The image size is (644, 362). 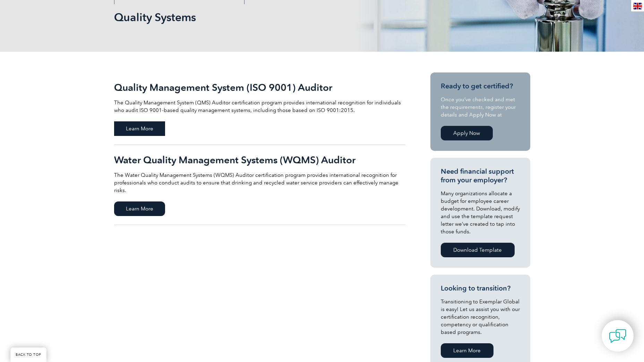 What do you see at coordinates (260, 185) in the screenshot?
I see `a: Water Quality Management Systems (WQMS) Auditor The Water Quality Management Systems (WQMS) Audit...` at bounding box center [260, 185].